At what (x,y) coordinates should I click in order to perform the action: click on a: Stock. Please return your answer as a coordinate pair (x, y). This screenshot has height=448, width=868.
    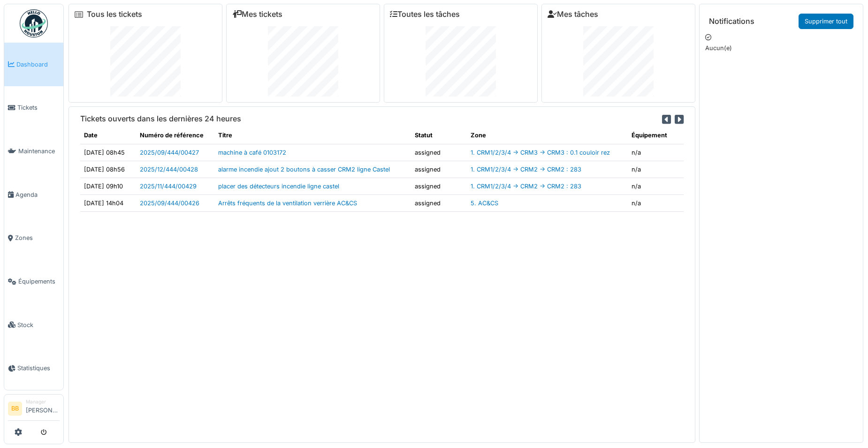
    Looking at the image, I should click on (33, 325).